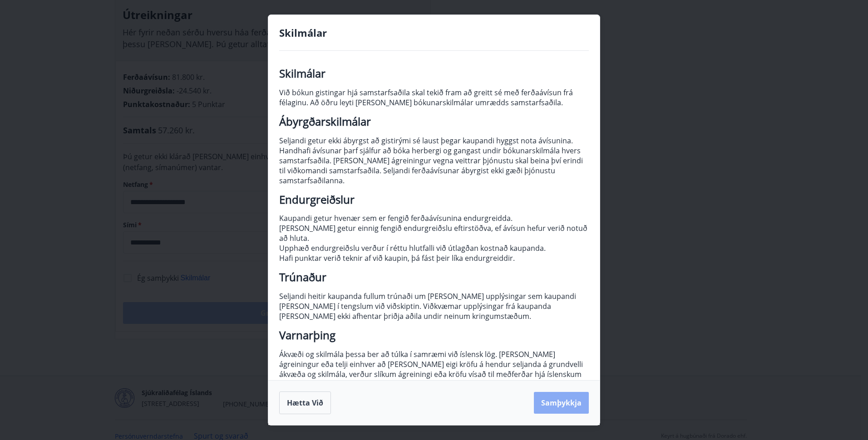 The height and width of the screenshot is (440, 868). I want to click on p: Hafi punktar verið teknir af við kaupin, þá fást þeir líka endurgreiddir., so click(434, 258).